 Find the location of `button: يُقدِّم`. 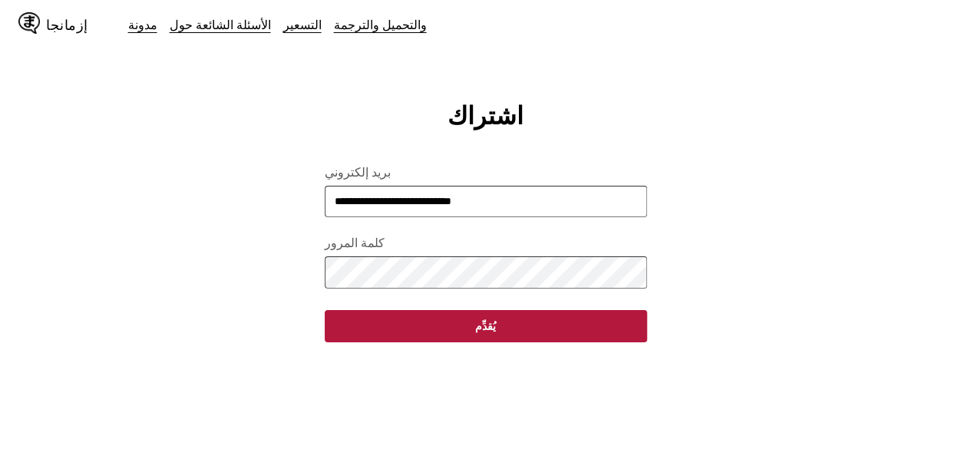

button: يُقدِّم is located at coordinates (486, 326).